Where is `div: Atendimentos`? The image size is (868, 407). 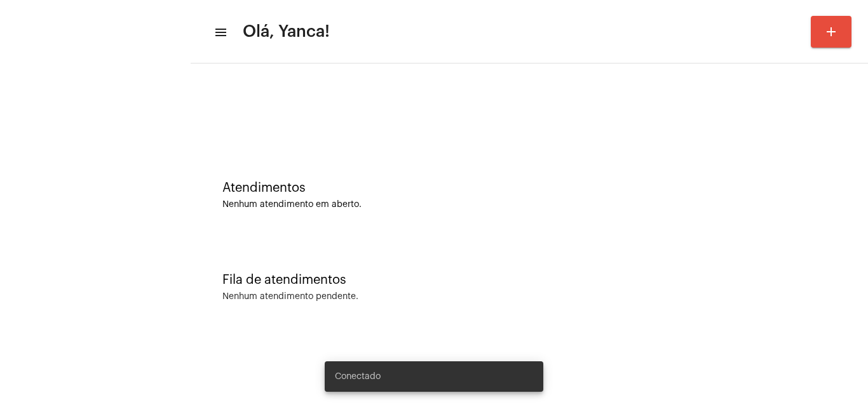
div: Atendimentos is located at coordinates (530, 188).